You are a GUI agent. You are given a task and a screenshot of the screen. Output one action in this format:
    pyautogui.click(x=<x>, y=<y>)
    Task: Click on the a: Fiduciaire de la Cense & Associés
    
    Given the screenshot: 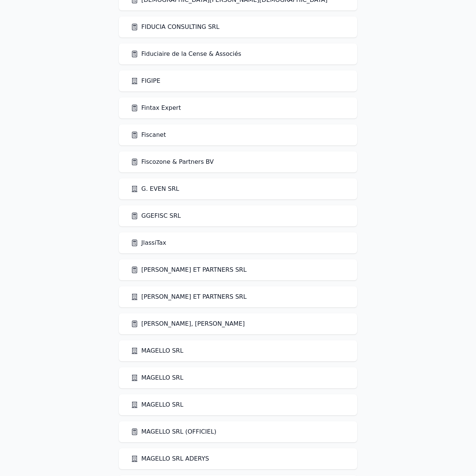 What is the action you would take?
    pyautogui.click(x=186, y=54)
    